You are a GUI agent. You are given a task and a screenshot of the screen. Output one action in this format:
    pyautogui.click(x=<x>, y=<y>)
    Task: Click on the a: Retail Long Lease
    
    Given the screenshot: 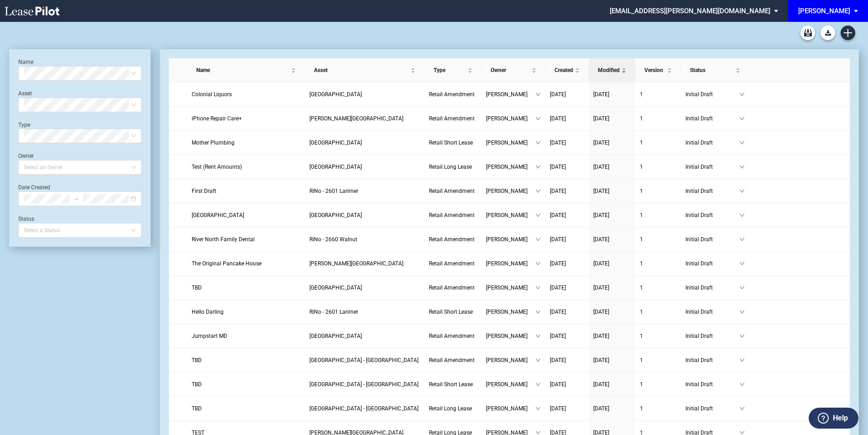 What is the action you would take?
    pyautogui.click(x=453, y=167)
    